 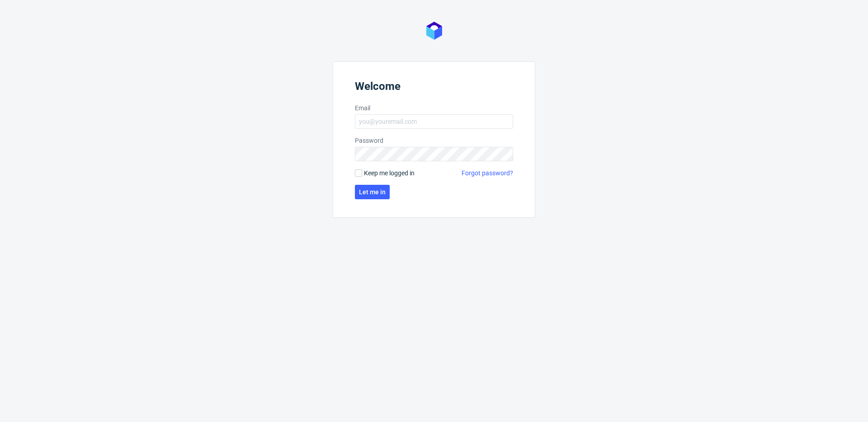 I want to click on a: Forgot password?, so click(x=488, y=173).